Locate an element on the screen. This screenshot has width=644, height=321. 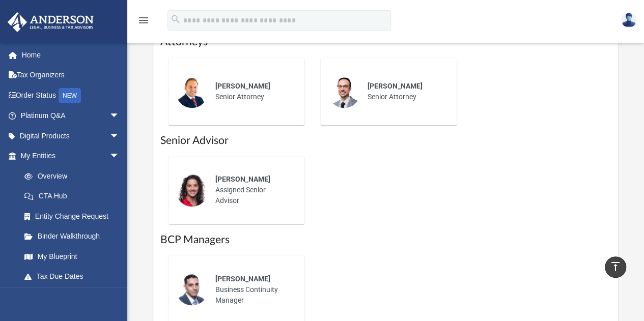
img: User Pic is located at coordinates (629, 20).